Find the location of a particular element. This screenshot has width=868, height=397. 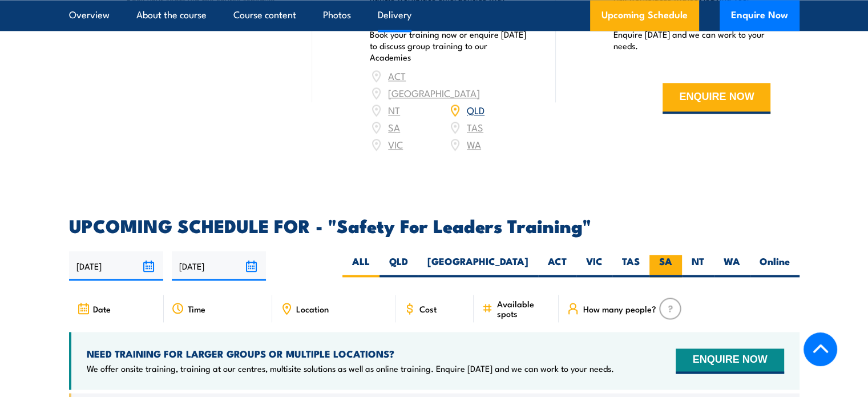

label: Online is located at coordinates (774, 265).